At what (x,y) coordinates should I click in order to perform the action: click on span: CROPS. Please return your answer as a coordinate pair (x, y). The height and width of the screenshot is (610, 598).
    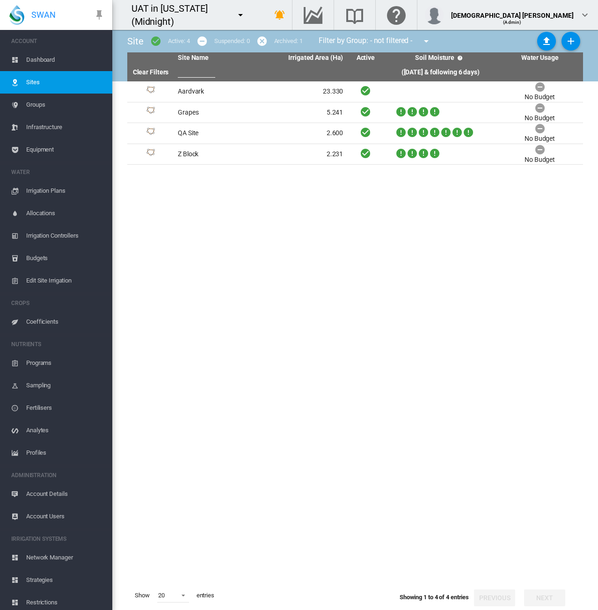
    Looking at the image, I should click on (58, 303).